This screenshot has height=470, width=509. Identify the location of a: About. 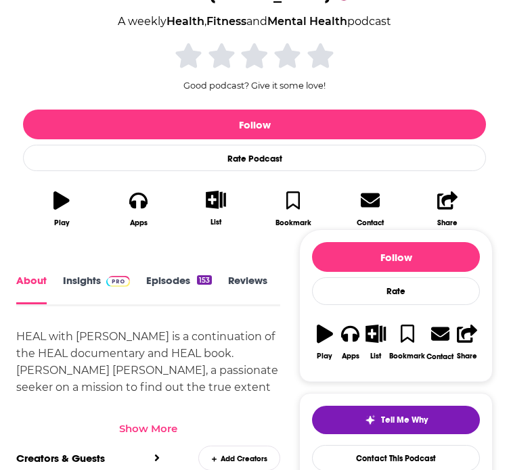
(31, 290).